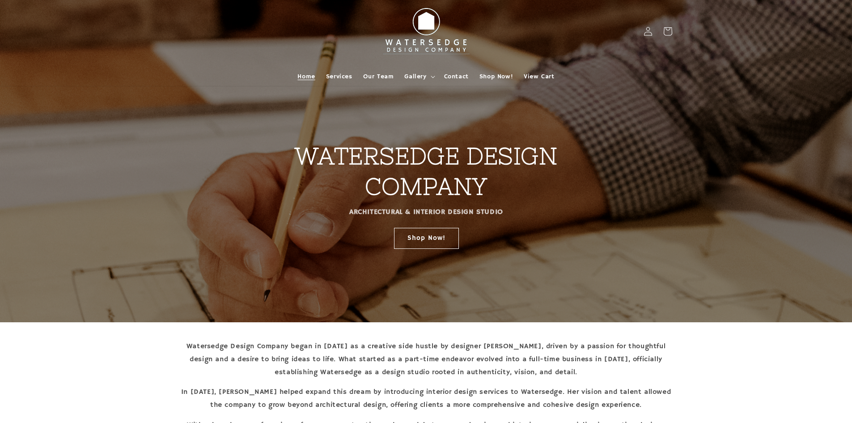 This screenshot has width=852, height=423. Describe the element at coordinates (426, 212) in the screenshot. I see `strong: ARCHITECTURAL & INTERIOR DESIGN STUDIO` at that location.